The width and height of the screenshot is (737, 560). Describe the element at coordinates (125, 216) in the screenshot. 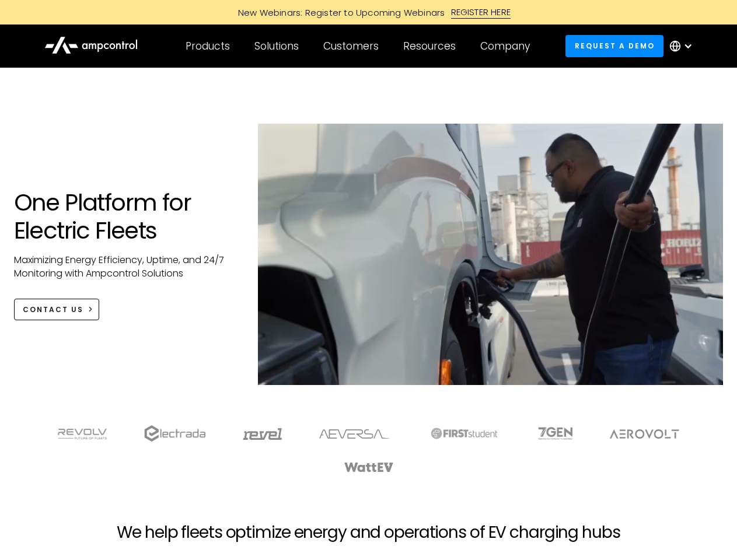

I see `h1: One Platform for Electric Fleets` at that location.